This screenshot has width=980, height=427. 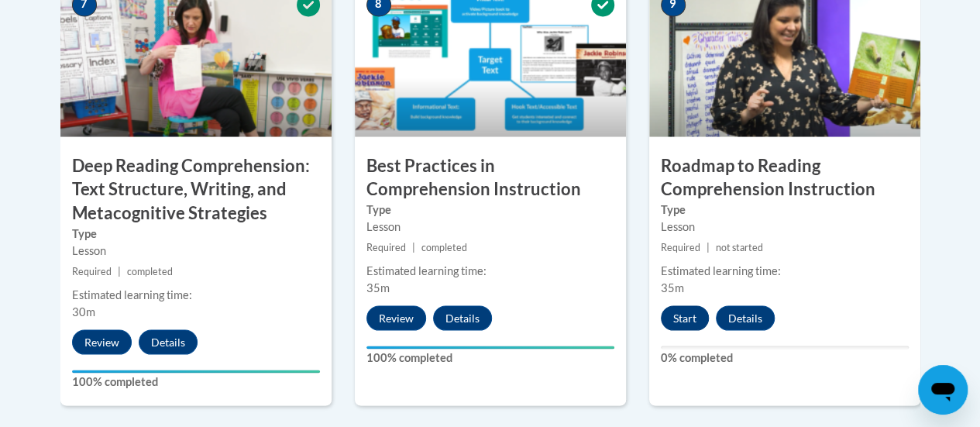 What do you see at coordinates (491, 177) in the screenshot?
I see `h3: Best Practices in Comprehension Instruction` at bounding box center [491, 177].